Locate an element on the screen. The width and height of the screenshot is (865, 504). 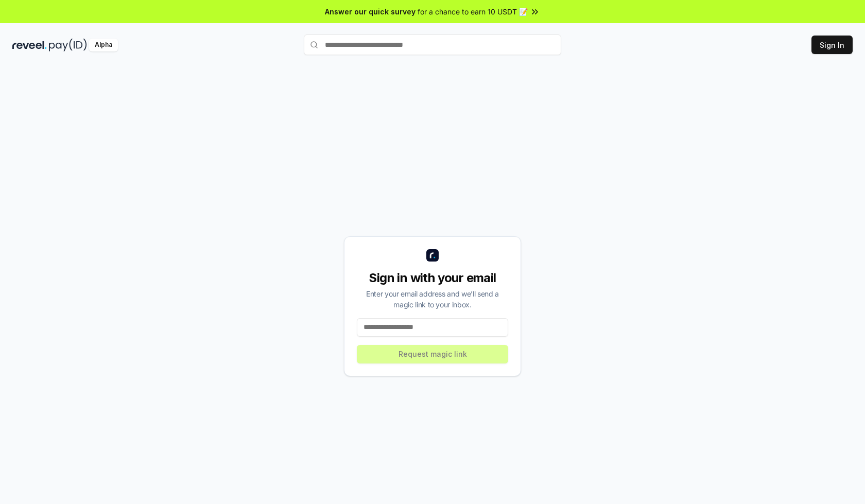
span: for a chance to earn 10 USDT 📝 is located at coordinates (472, 12).